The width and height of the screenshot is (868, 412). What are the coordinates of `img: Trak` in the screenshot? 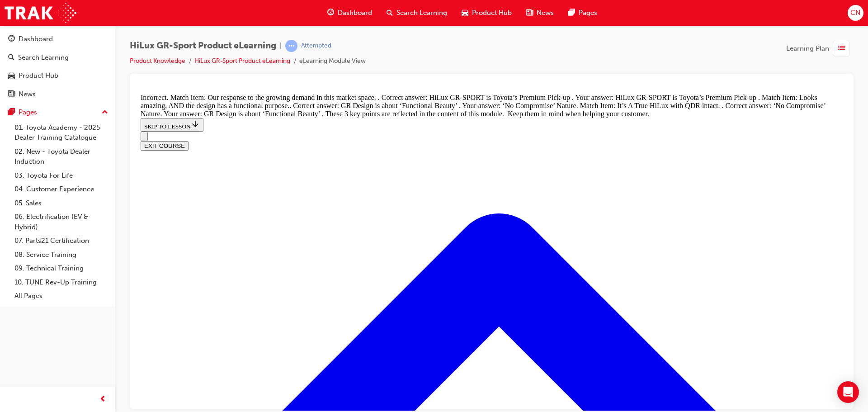 It's located at (41, 12).